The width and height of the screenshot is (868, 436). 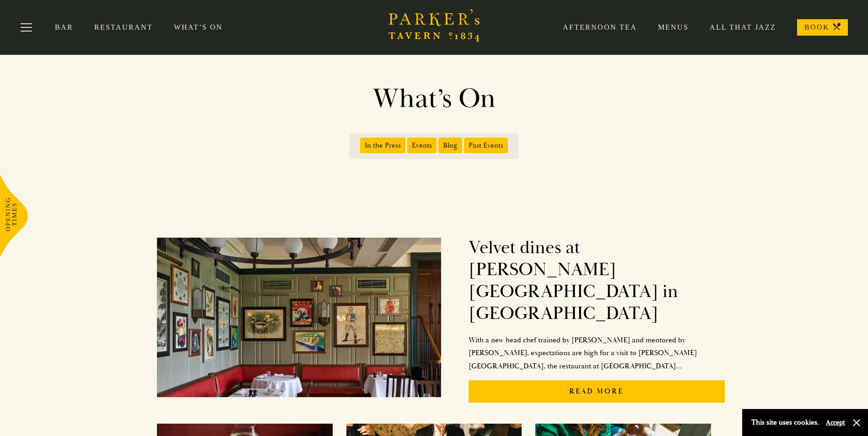 I want to click on span: Past Events, so click(x=486, y=145).